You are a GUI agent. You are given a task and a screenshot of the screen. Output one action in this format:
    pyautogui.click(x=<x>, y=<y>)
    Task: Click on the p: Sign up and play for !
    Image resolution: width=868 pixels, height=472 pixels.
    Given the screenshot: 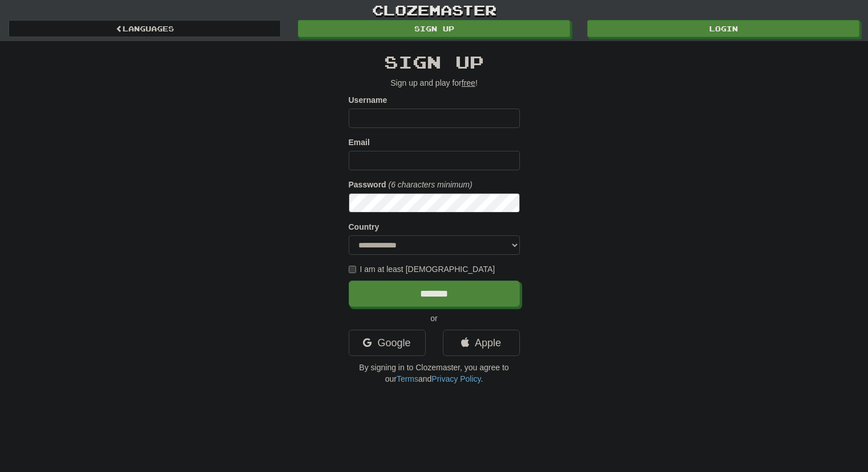 What is the action you would take?
    pyautogui.click(x=434, y=83)
    